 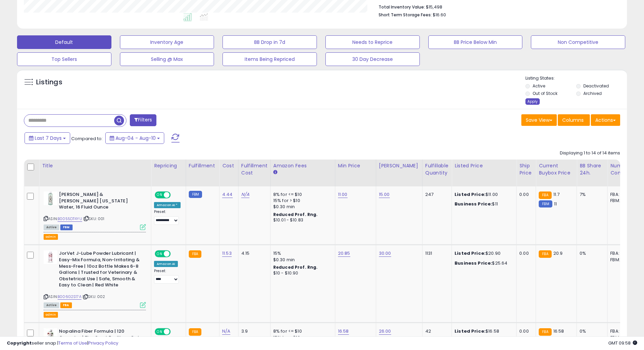 What do you see at coordinates (73, 343) in the screenshot?
I see `a: Terms of Use` at bounding box center [73, 343].